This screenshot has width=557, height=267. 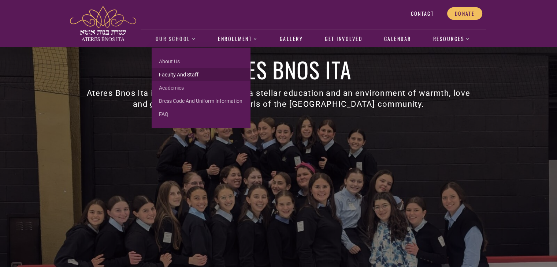 I want to click on a: Gallery, so click(x=291, y=39).